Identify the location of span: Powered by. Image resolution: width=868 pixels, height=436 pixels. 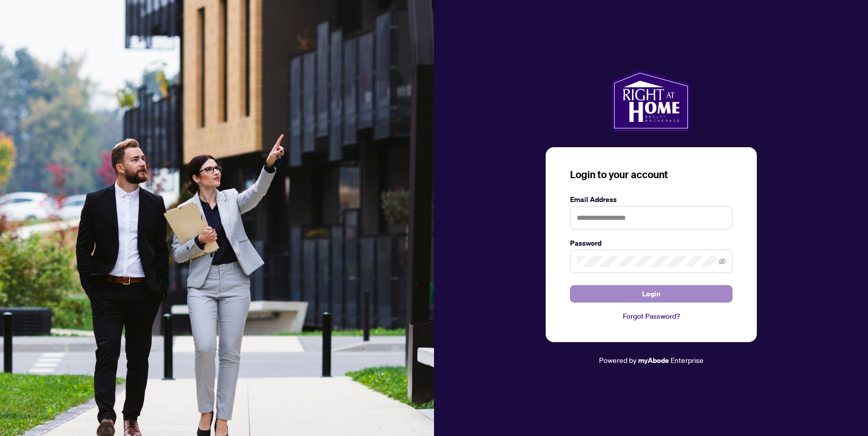
(618, 360).